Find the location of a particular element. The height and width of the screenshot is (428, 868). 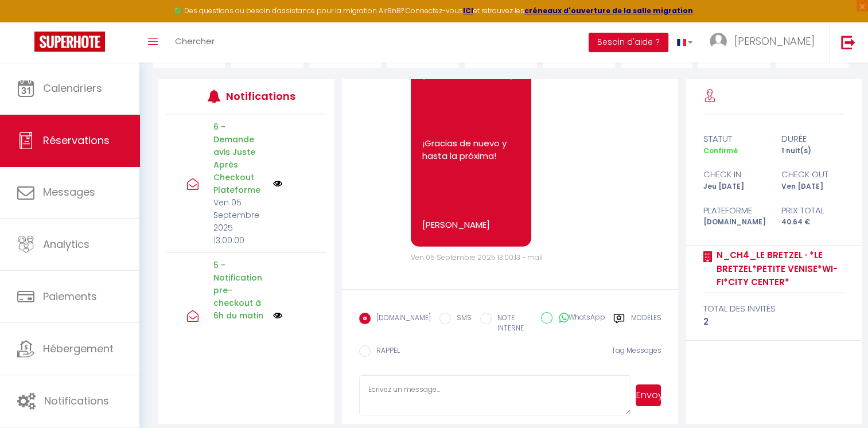

p: 6 - Demande avis Juste Après Checkout Plateforme is located at coordinates (239, 159).